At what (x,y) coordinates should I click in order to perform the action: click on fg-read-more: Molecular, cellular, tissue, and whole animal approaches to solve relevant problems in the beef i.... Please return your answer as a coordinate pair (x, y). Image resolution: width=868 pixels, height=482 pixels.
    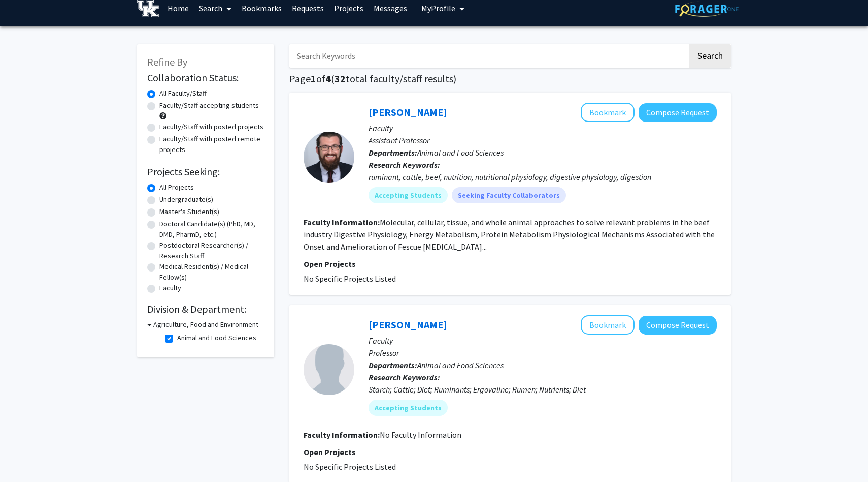
    Looking at the image, I should click on (509, 234).